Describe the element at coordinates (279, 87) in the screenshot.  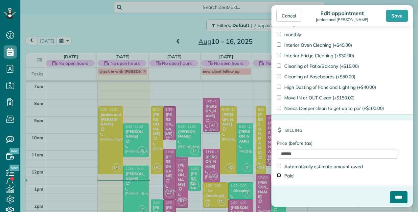
I see `input: High Dusting of Fans and Lighting (+$40.00)` at that location.